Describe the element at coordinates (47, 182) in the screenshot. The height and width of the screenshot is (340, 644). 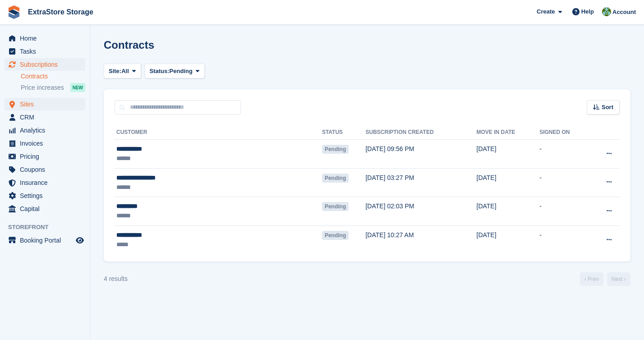
I see `span: Insurance` at that location.